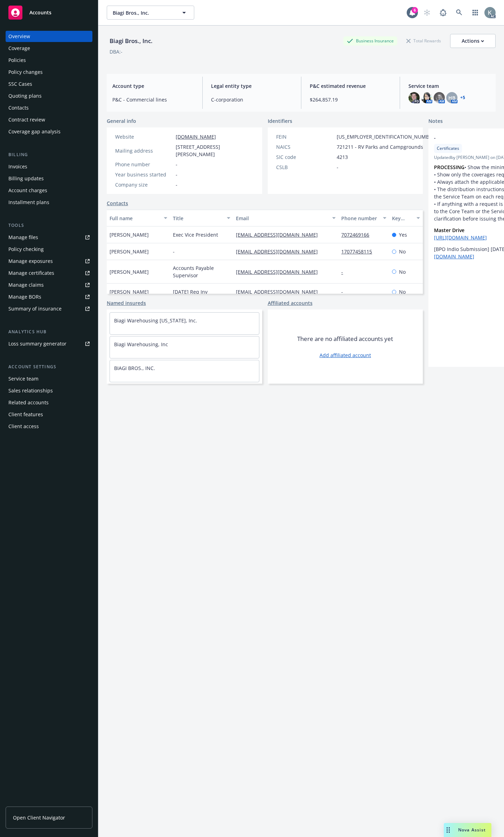 This screenshot has height=837, width=504. Describe the element at coordinates (139, 218) in the screenshot. I see `button: Full name` at that location.